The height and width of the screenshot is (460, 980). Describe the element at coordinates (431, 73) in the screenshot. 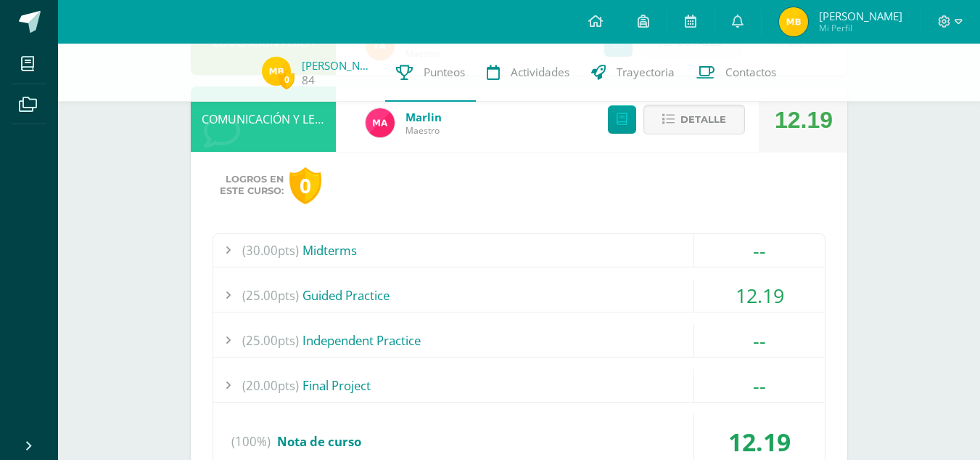

I see `a: Punteos` at that location.